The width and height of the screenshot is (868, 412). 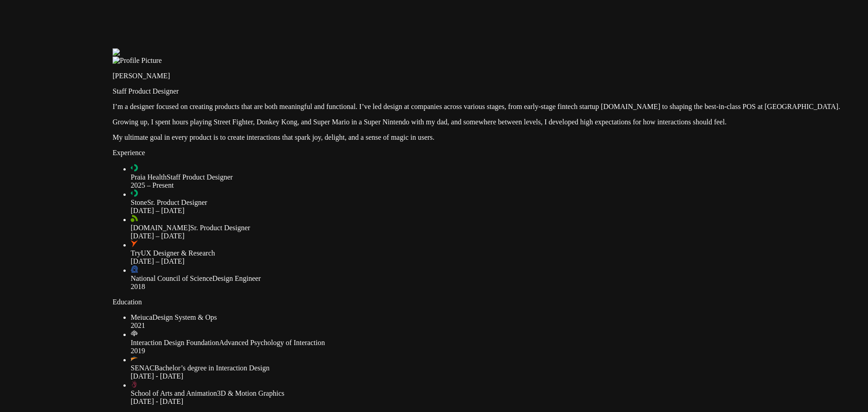 What do you see at coordinates (173, 393) in the screenshot?
I see `span: School of Arts and Animation` at bounding box center [173, 393].